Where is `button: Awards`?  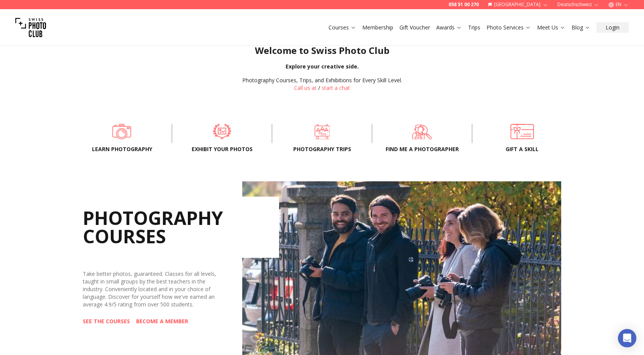 button: Awards is located at coordinates (449, 28).